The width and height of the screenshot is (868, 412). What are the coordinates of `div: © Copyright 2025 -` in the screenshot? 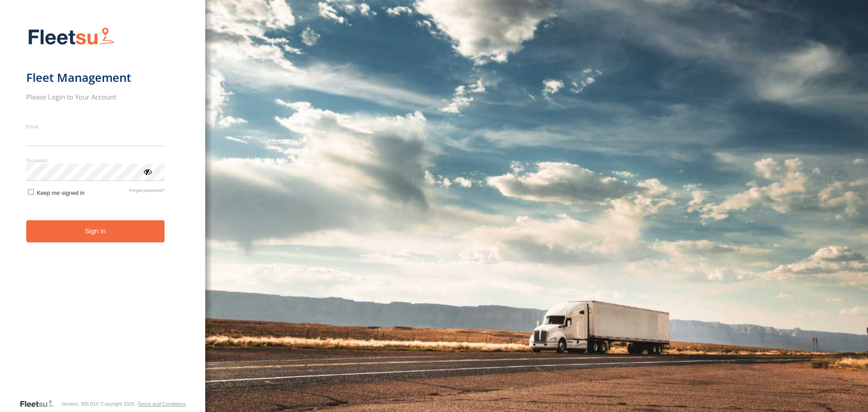 It's located at (140, 403).